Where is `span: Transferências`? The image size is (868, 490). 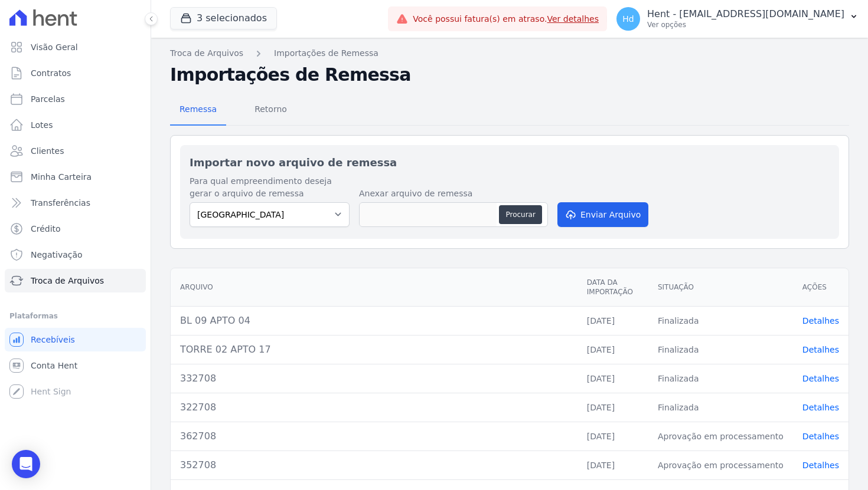
span: Transferências is located at coordinates (60, 203).